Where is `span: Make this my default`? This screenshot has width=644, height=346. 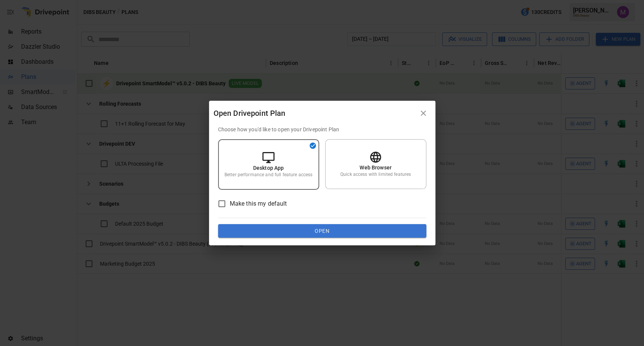 span: Make this my default is located at coordinates (258, 204).